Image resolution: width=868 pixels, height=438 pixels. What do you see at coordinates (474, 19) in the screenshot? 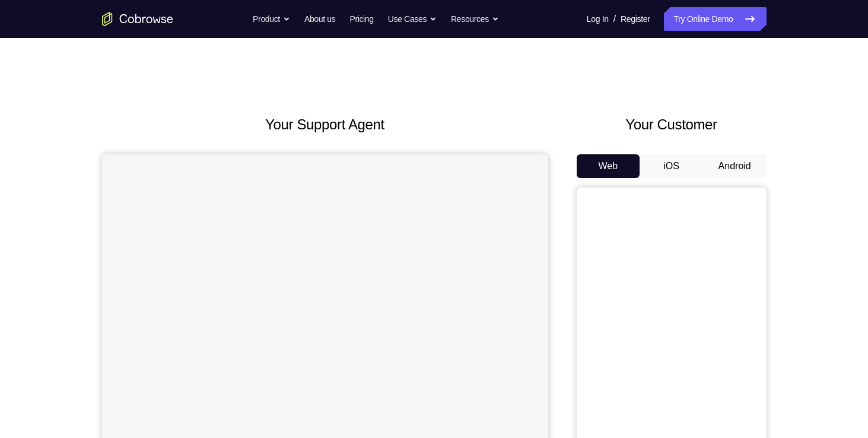
I see `button: Resources` at bounding box center [474, 19].